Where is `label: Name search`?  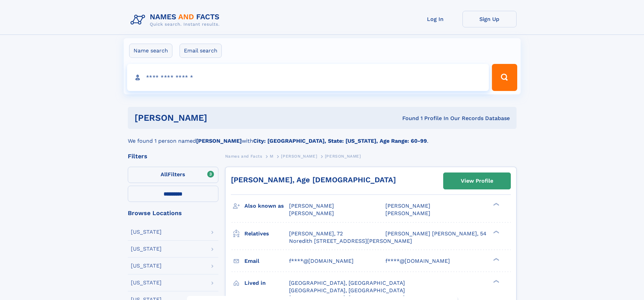 label: Name search is located at coordinates (151, 51).